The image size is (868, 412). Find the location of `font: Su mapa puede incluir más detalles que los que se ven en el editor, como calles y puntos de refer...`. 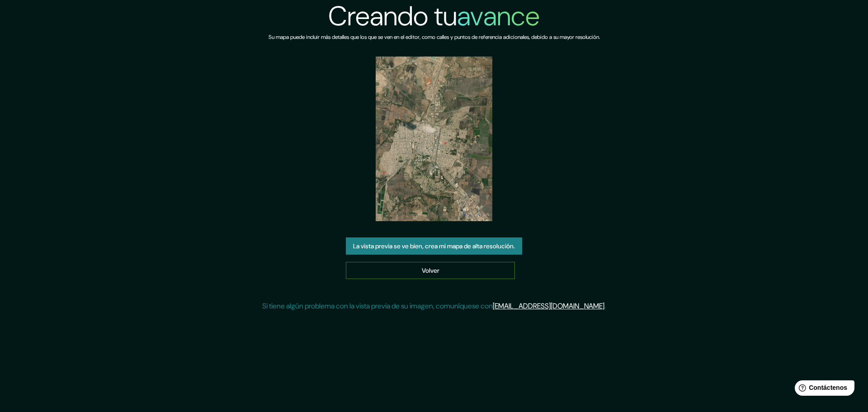

font: Su mapa puede incluir más detalles que los que se ven en el editor, como calles y puntos de refer... is located at coordinates (434, 37).